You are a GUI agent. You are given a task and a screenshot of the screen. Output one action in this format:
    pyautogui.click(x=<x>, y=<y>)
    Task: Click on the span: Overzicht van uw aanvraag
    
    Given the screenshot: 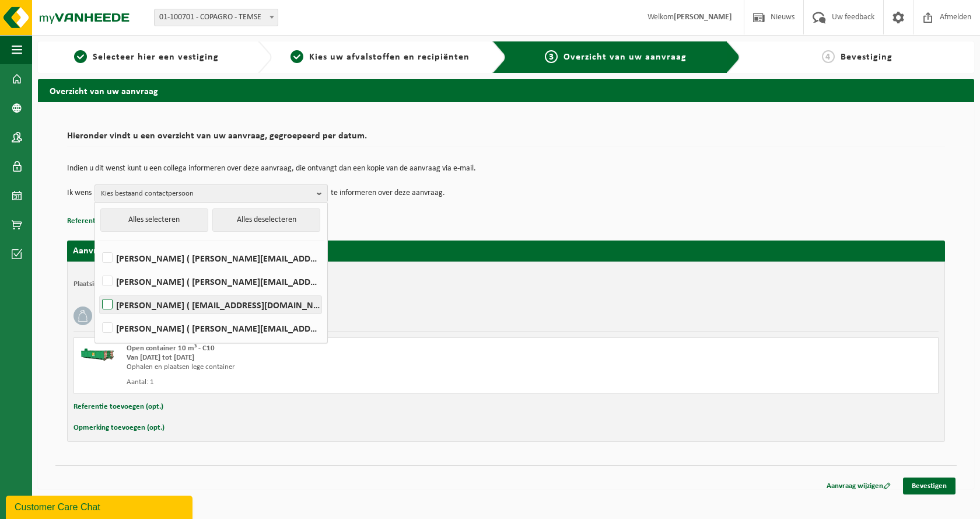 What is the action you would take?
    pyautogui.click(x=625, y=57)
    